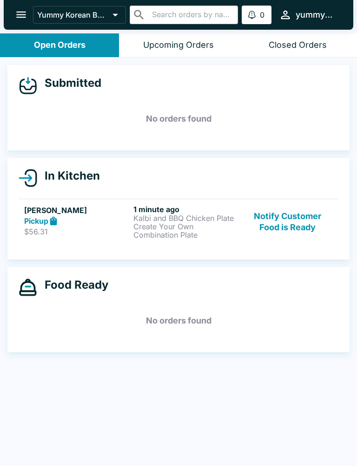 Image resolution: width=357 pixels, height=466 pixels. What do you see at coordinates (308, 14) in the screenshot?
I see `button: yummymoanalua` at bounding box center [308, 14].